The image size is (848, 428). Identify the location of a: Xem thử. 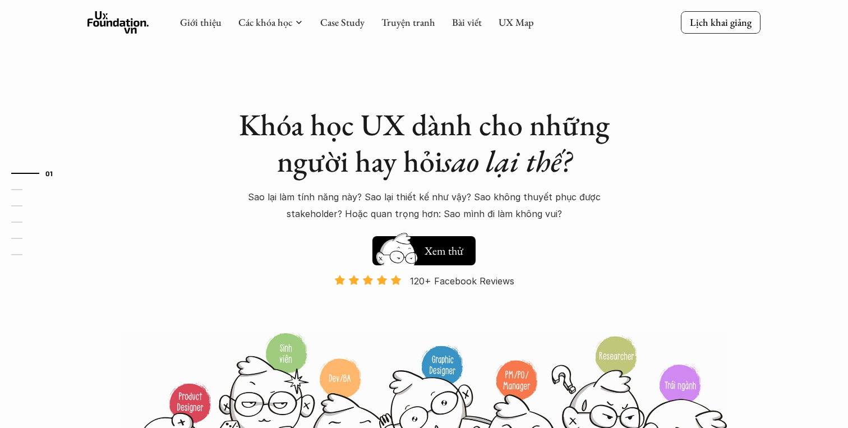
(424, 248).